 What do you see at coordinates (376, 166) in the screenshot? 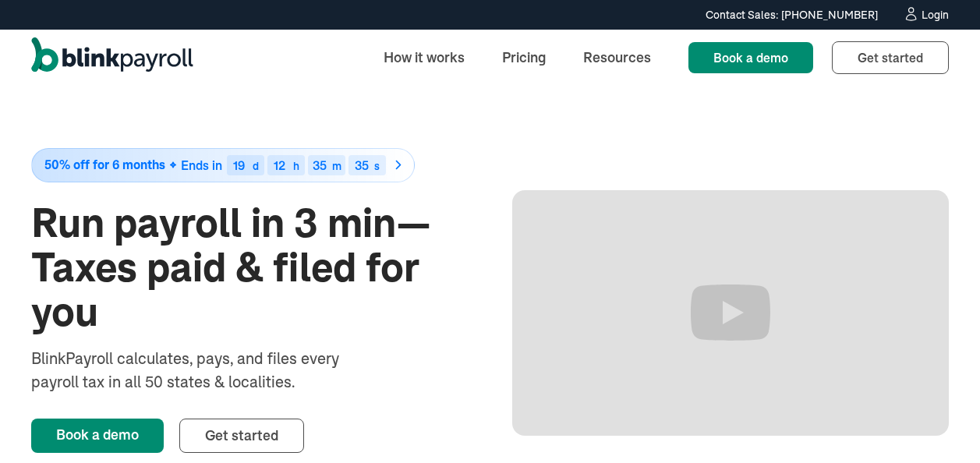
I see `div: s` at bounding box center [376, 166].